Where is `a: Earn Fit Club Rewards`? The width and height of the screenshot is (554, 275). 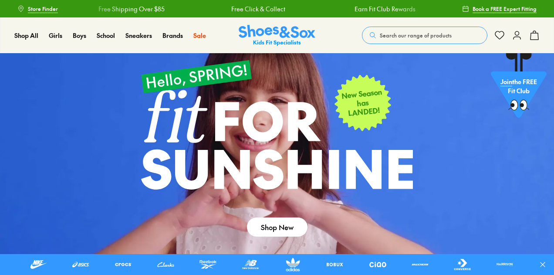 a: Earn Fit Club Rewards is located at coordinates (354, 9).